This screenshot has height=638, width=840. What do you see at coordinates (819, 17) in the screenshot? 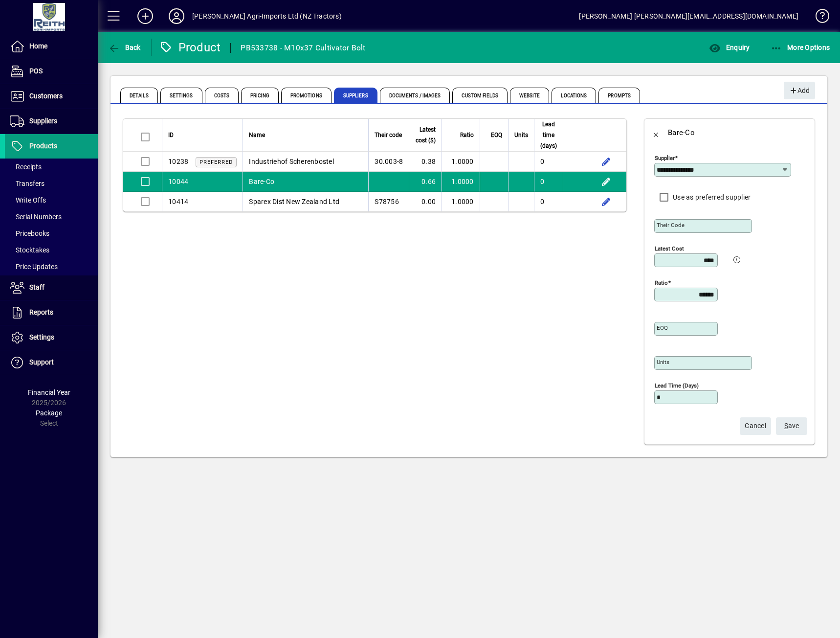
I see `a: Knowledge Base` at bounding box center [819, 17].